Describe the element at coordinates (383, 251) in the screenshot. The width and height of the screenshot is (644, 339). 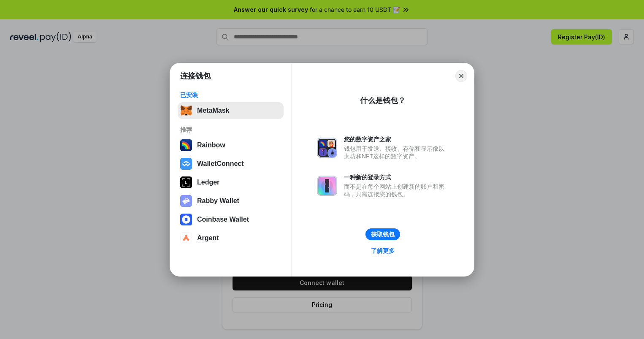
I see `div: 了解更多` at that location.